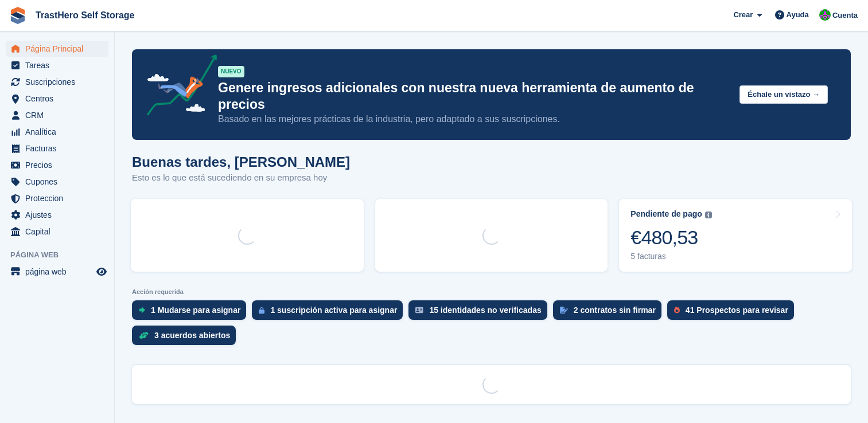 This screenshot has width=868, height=423. I want to click on img: deal-1b604bf984904fb50ccaf53a9ad4b4a5d6e5aea283cecdc64d6e3604feb123c2.svg, so click(143, 335).